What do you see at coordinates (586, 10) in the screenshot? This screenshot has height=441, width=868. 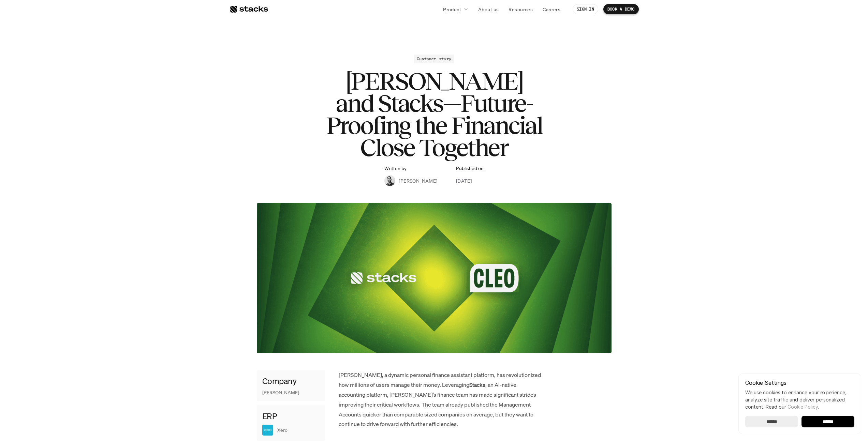 I see `a: SIGN IN` at bounding box center [586, 10].